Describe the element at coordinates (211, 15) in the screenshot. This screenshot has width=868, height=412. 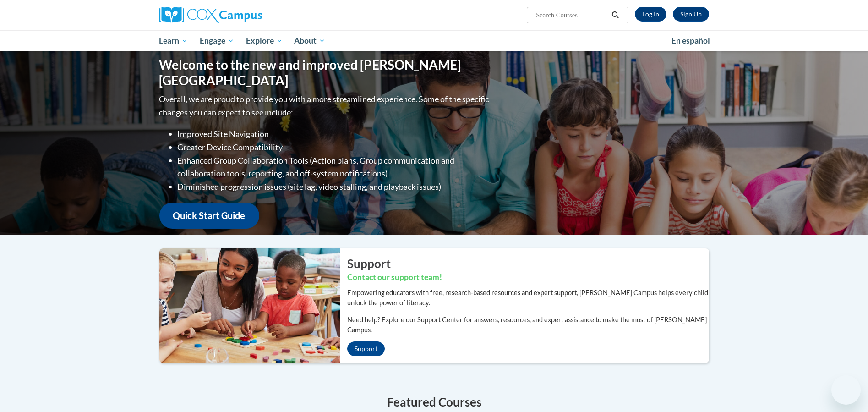
I see `img: Cox Campus` at that location.